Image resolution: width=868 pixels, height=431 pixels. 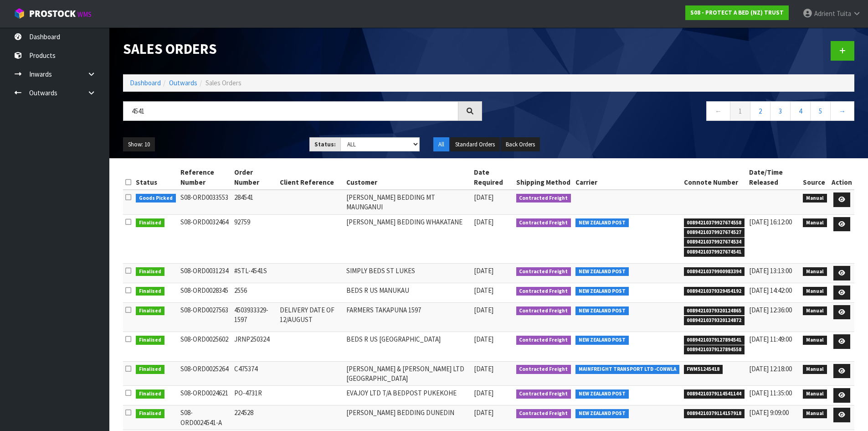 I want to click on td: DELIVERY DATE OF 12/AUGUST, so click(x=311, y=317).